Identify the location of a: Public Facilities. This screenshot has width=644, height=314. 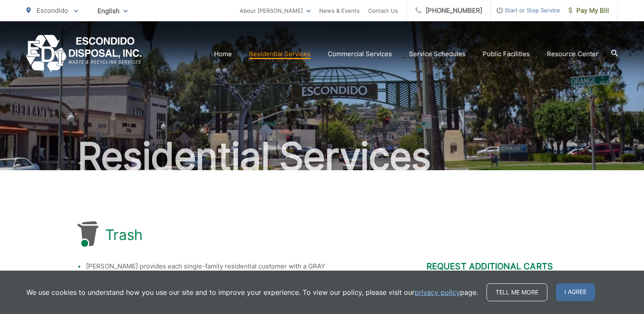
(506, 54).